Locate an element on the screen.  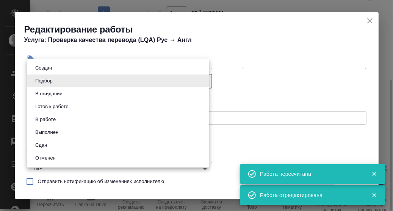
button: Выполнен is located at coordinates (47, 133).